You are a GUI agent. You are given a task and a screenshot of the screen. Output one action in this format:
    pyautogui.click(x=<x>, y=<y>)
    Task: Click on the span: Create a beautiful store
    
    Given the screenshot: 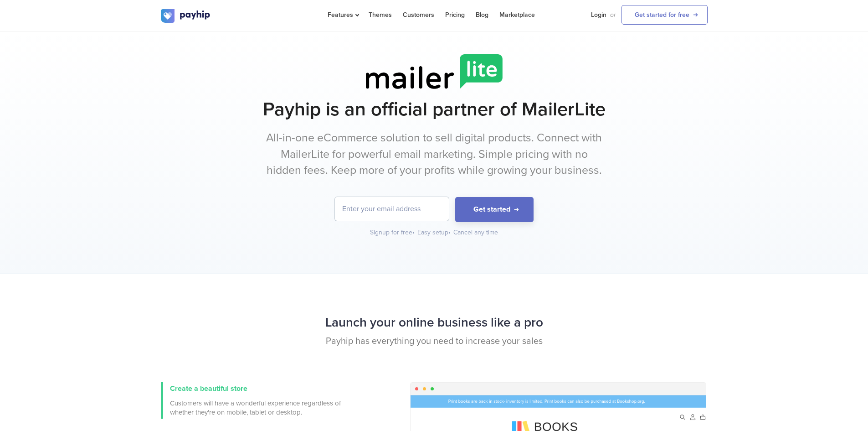 What is the action you would take?
    pyautogui.click(x=209, y=388)
    